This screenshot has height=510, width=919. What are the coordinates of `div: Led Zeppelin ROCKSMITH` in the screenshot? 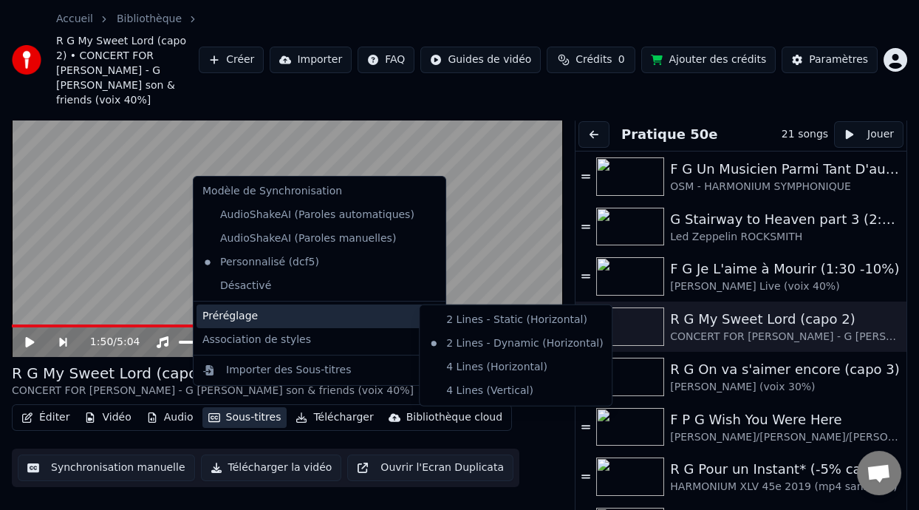 It's located at (785, 237).